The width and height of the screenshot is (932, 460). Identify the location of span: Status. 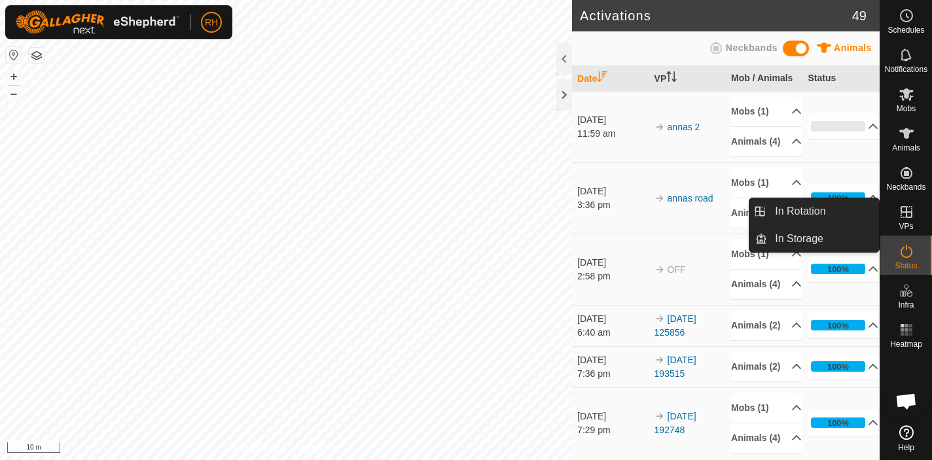
(906, 266).